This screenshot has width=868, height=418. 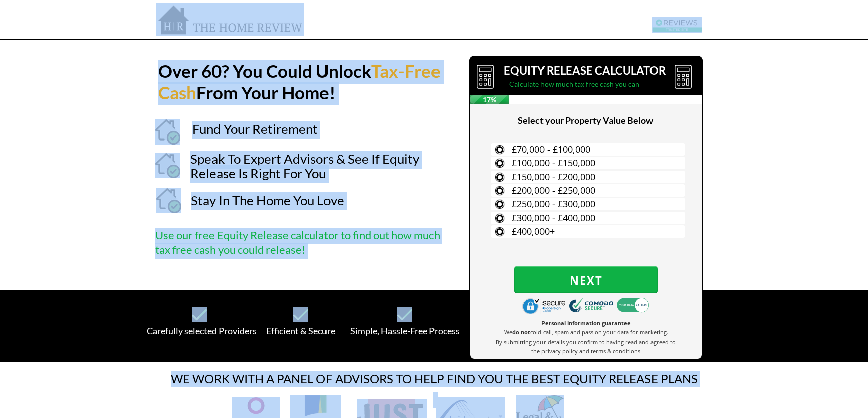 I want to click on span: Next, so click(x=585, y=280).